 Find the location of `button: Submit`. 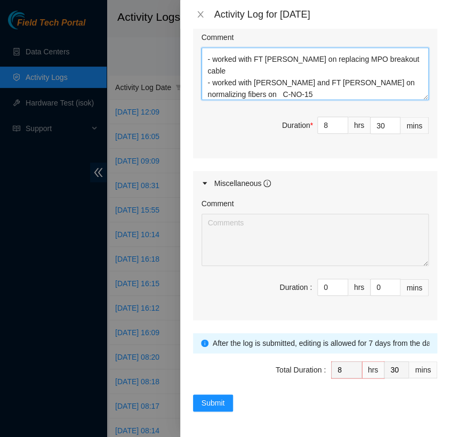

button: Submit is located at coordinates (213, 403).